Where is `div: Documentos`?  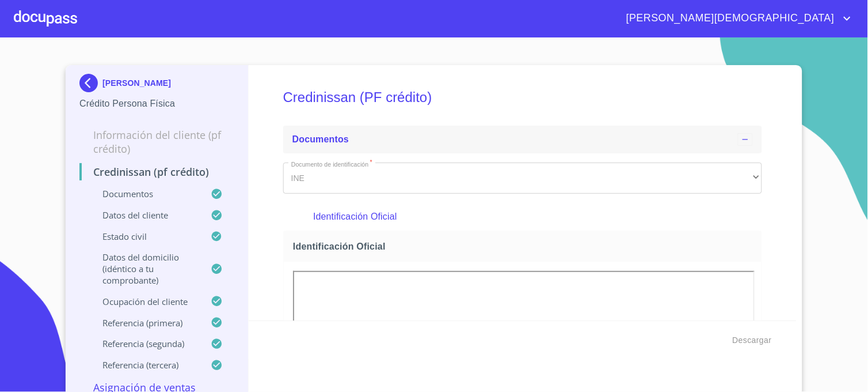
div: Documentos is located at coordinates (523, 140).